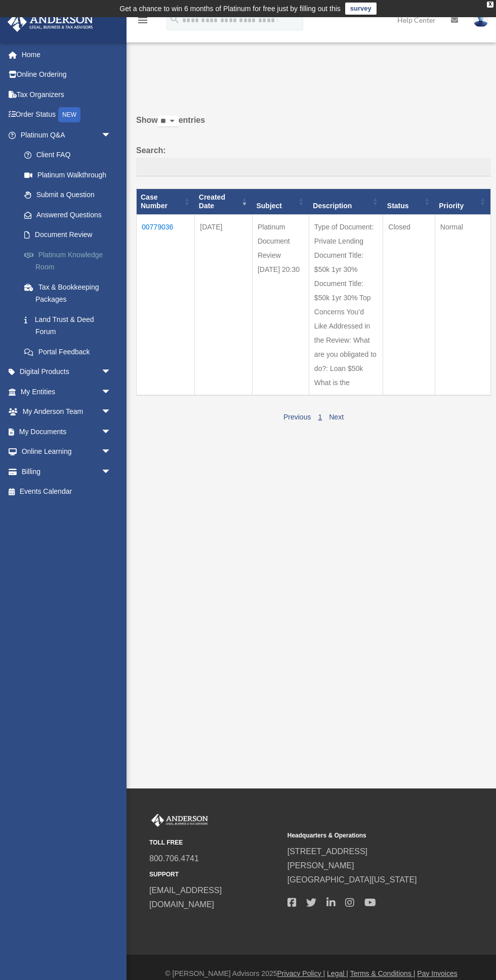  What do you see at coordinates (165, 305) in the screenshot?
I see `td: 00779036` at bounding box center [165, 305].